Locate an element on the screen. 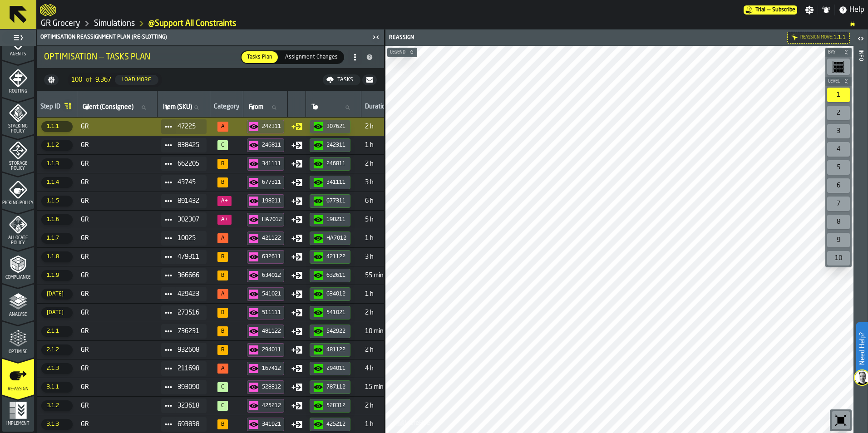 The image size is (868, 433). button: button-341111 is located at coordinates (330, 183).